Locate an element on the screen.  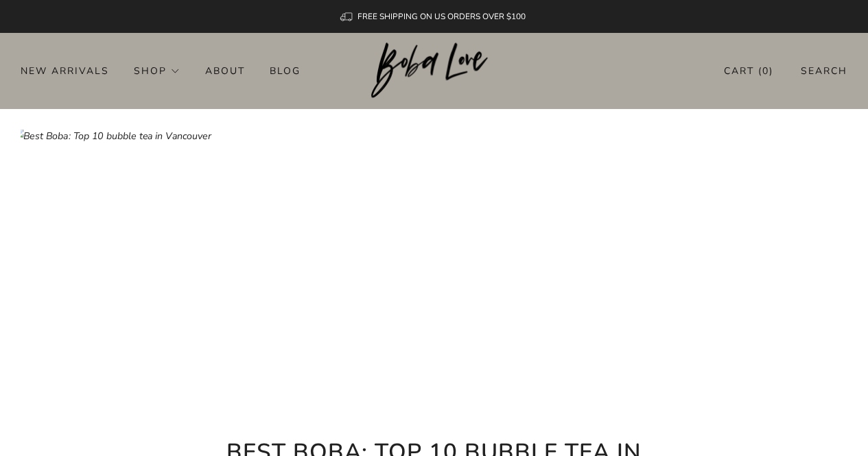
a: Boba Love is located at coordinates (434, 71).